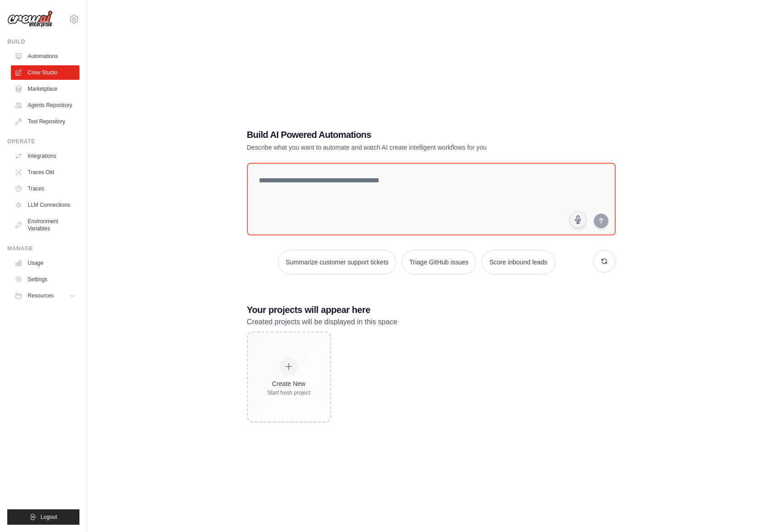 This screenshot has height=532, width=775. Describe the element at coordinates (399, 135) in the screenshot. I see `h1: Build AI Powered Automations` at that location.